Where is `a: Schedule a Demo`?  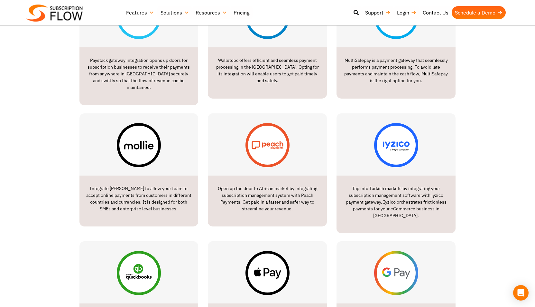
a: Schedule a Demo is located at coordinates (479, 13).